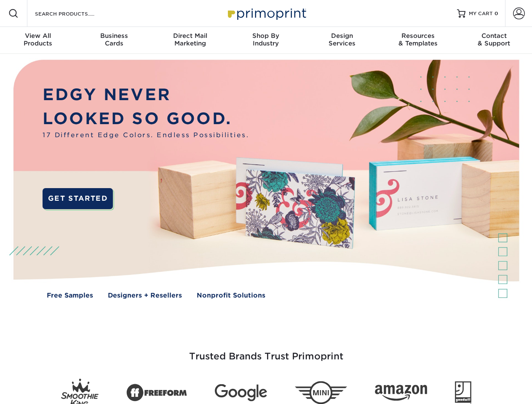 The image size is (532, 404). Describe the element at coordinates (146, 119) in the screenshot. I see `p: LOOKED SO GOOD.` at that location.